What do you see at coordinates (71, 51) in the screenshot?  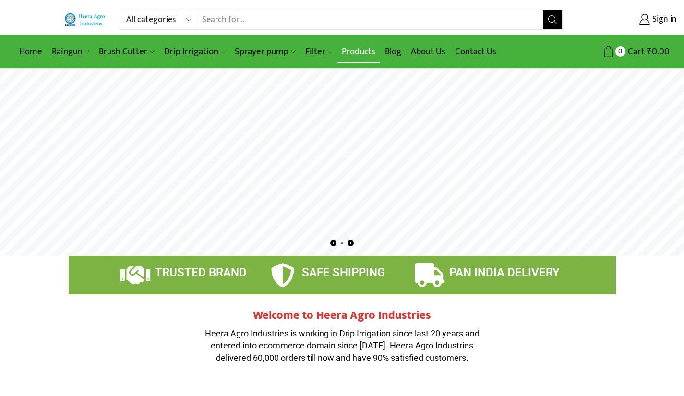 I see `a: Raingun` at bounding box center [71, 51].